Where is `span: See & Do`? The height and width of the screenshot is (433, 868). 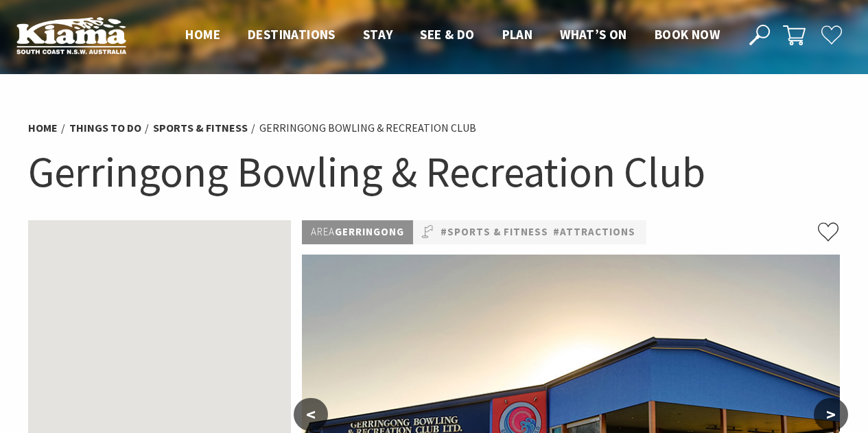 span: See & Do is located at coordinates (447, 35).